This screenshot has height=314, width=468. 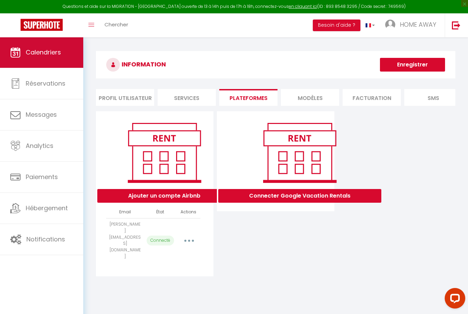 What do you see at coordinates (303, 6) in the screenshot?
I see `a: en cliquant ici` at bounding box center [303, 6].